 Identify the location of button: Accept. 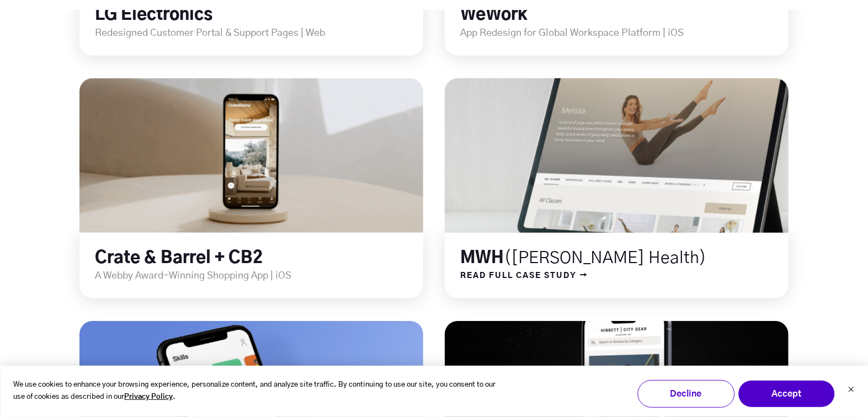
(787, 393).